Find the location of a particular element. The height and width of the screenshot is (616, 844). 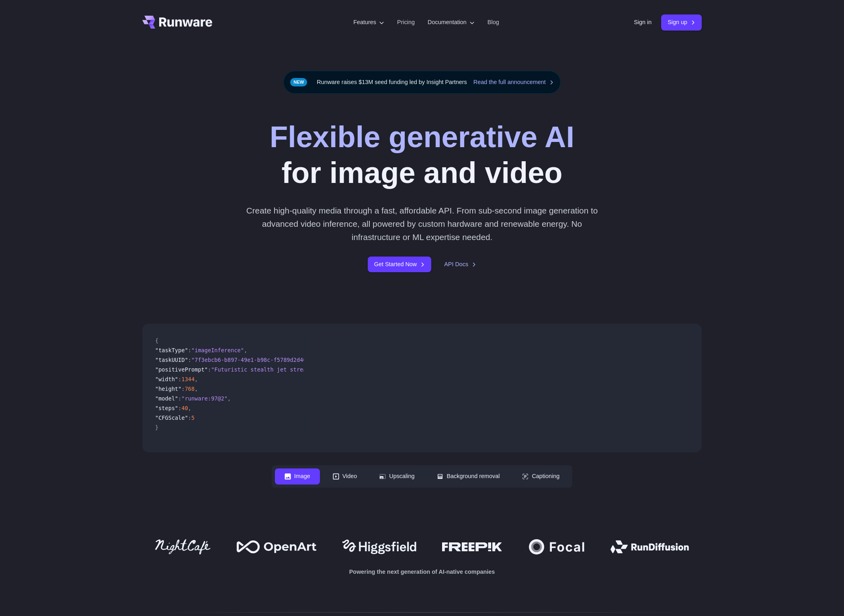

button: Video is located at coordinates (345, 476).